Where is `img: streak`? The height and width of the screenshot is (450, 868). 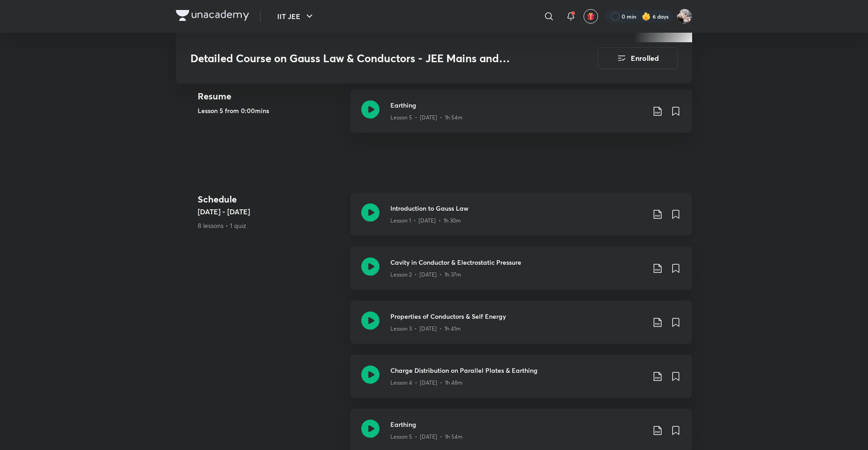 img: streak is located at coordinates (646, 16).